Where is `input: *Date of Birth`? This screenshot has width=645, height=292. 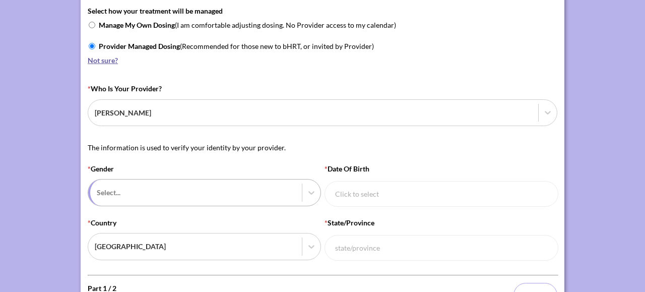 input: *Date of Birth is located at coordinates (441, 193).